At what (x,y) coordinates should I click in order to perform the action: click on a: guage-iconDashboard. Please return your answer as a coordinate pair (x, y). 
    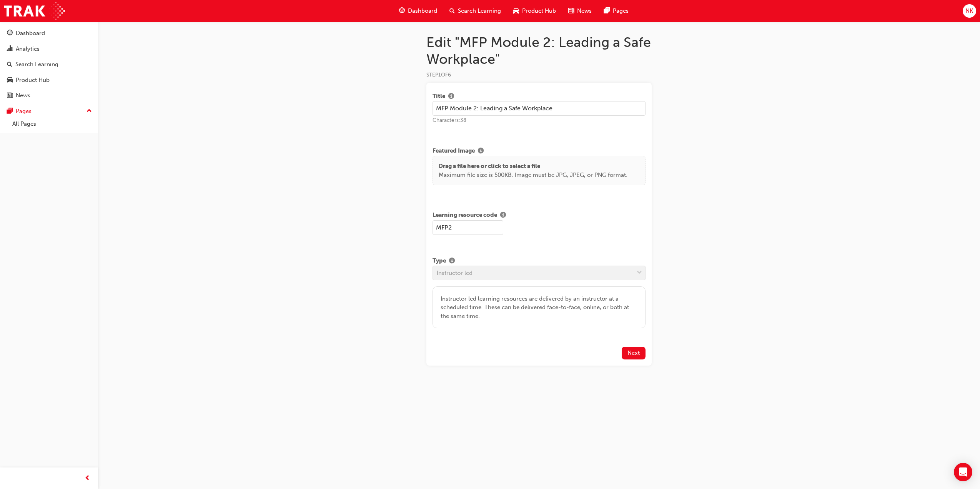
    Looking at the image, I should click on (418, 11).